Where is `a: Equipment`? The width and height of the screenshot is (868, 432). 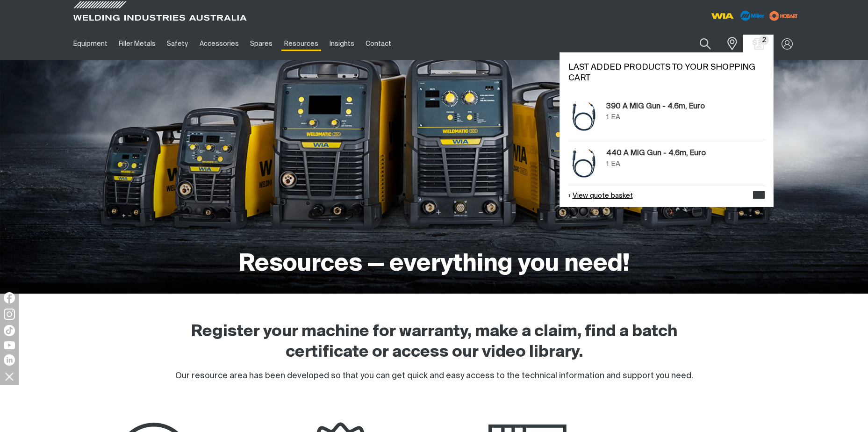 a: Equipment is located at coordinates (90, 43).